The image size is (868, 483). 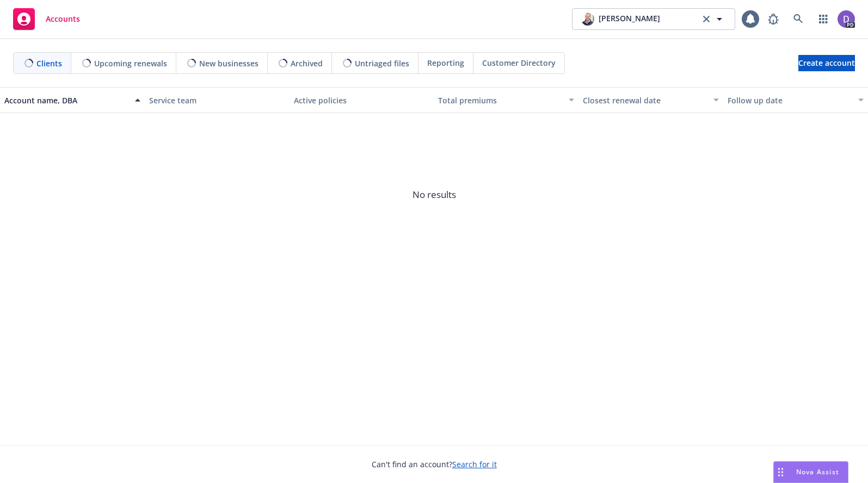 I want to click on span: Archived, so click(x=306, y=63).